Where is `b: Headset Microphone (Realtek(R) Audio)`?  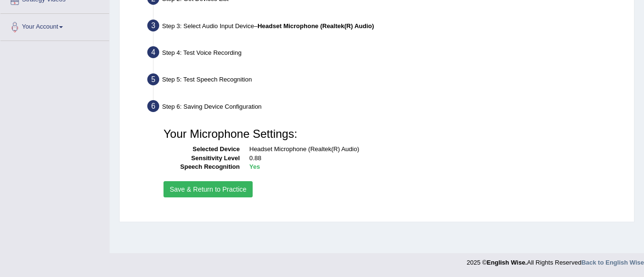
b: Headset Microphone (Realtek(R) Audio) is located at coordinates (315, 26).